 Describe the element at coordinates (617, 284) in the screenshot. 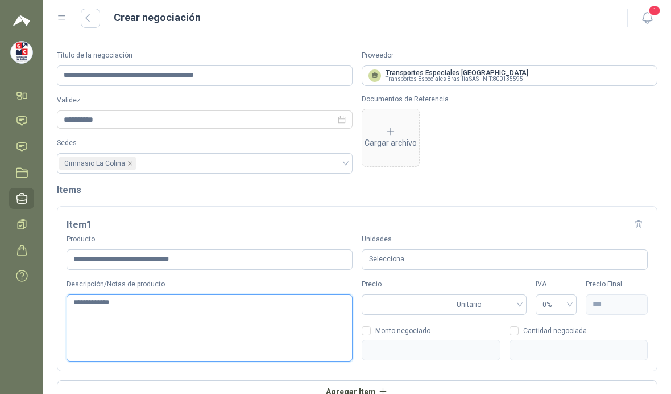

I see `label: Precio Final` at that location.